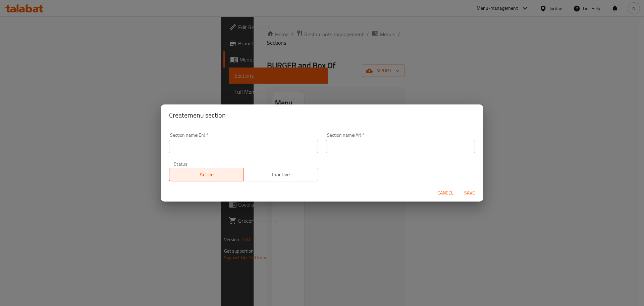 The width and height of the screenshot is (644, 306). I want to click on span: Inactive, so click(281, 174).